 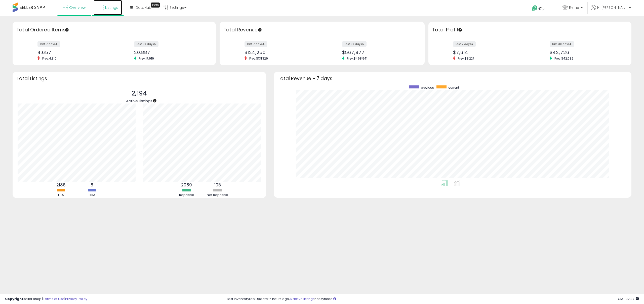 What do you see at coordinates (139, 101) in the screenshot?
I see `span: Active Listings` at bounding box center [139, 101].